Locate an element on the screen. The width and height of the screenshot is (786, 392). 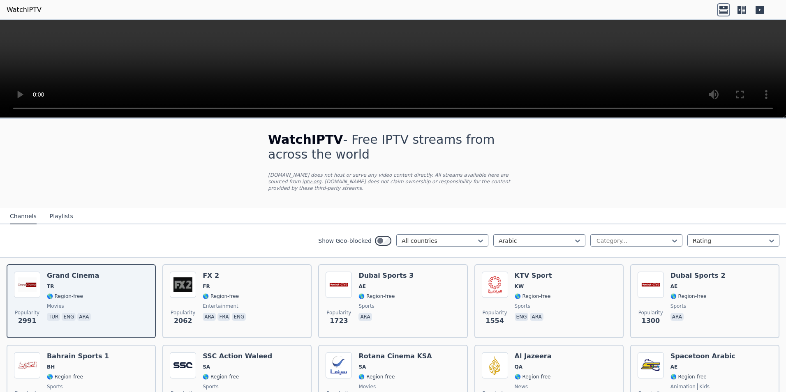
span: 2991 is located at coordinates (27, 321).